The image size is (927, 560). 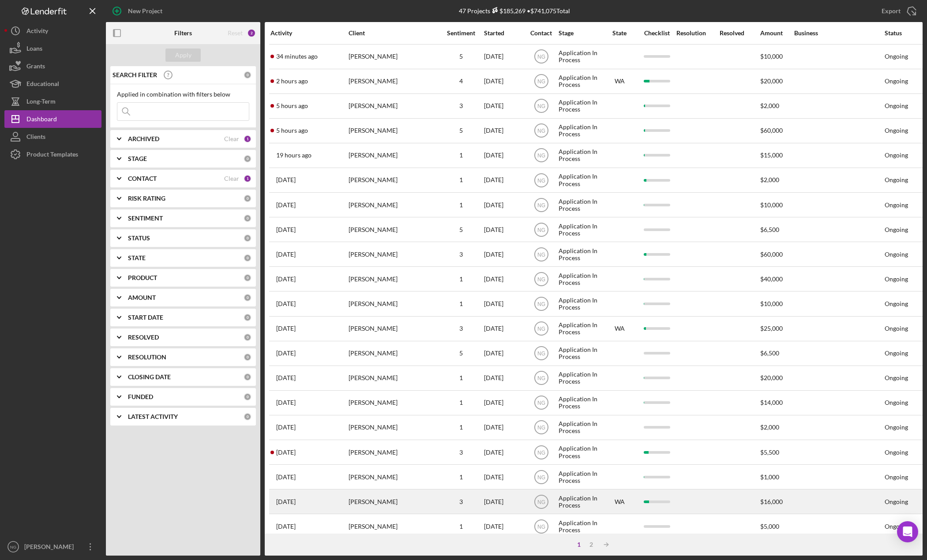 What do you see at coordinates (769, 476) in the screenshot?
I see `span: $1,000` at bounding box center [769, 476].